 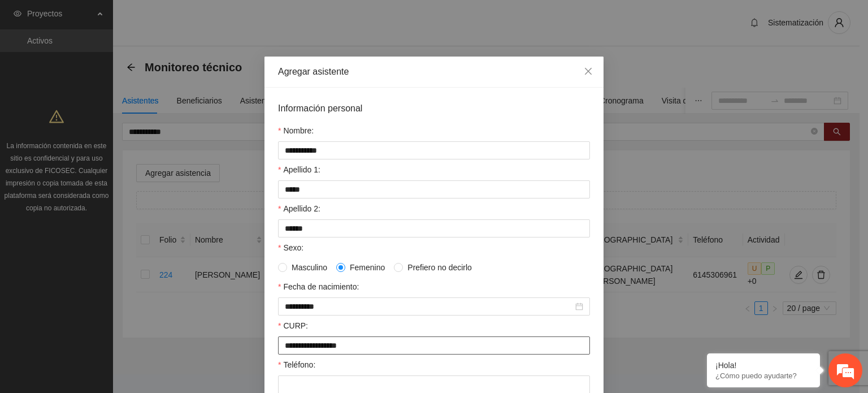 What do you see at coordinates (434, 150) in the screenshot?
I see `input: Nombre:` at bounding box center [434, 150].